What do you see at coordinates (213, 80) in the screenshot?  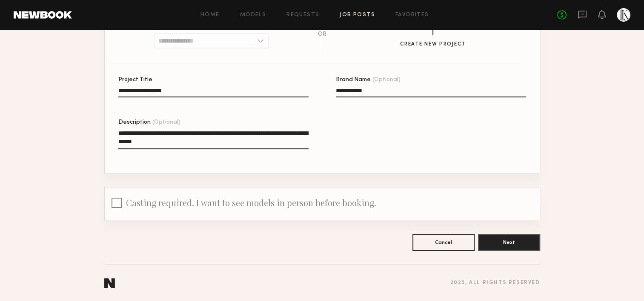 I see `div: Project Title` at bounding box center [213, 80].